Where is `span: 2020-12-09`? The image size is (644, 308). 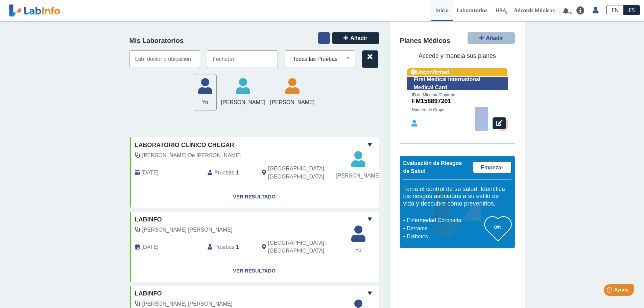 span: 2020-12-09 is located at coordinates (150, 247).